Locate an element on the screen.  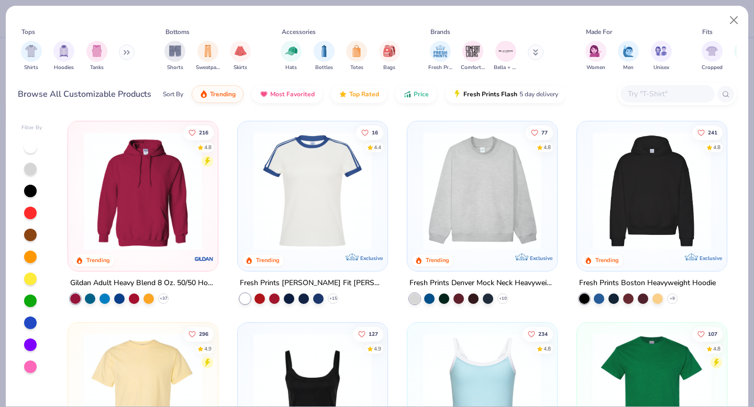
div: Tops is located at coordinates (28, 32).